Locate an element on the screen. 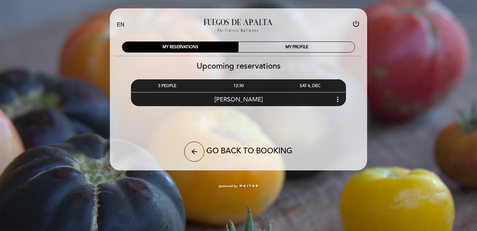 The width and height of the screenshot is (477, 231). span: powered by is located at coordinates (228, 186).